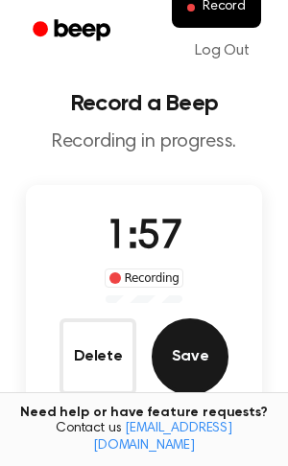  What do you see at coordinates (98, 357) in the screenshot?
I see `button: Delete Audio Record` at bounding box center [98, 357].